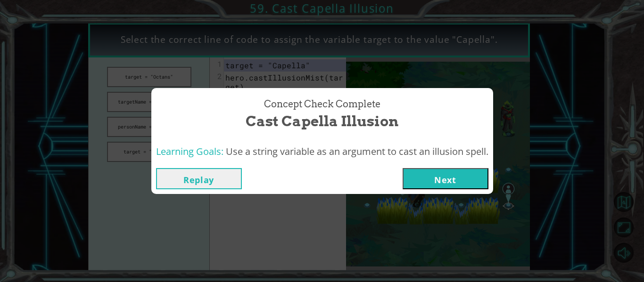 The image size is (644, 282). I want to click on span: Learning Goals:, so click(190, 151).